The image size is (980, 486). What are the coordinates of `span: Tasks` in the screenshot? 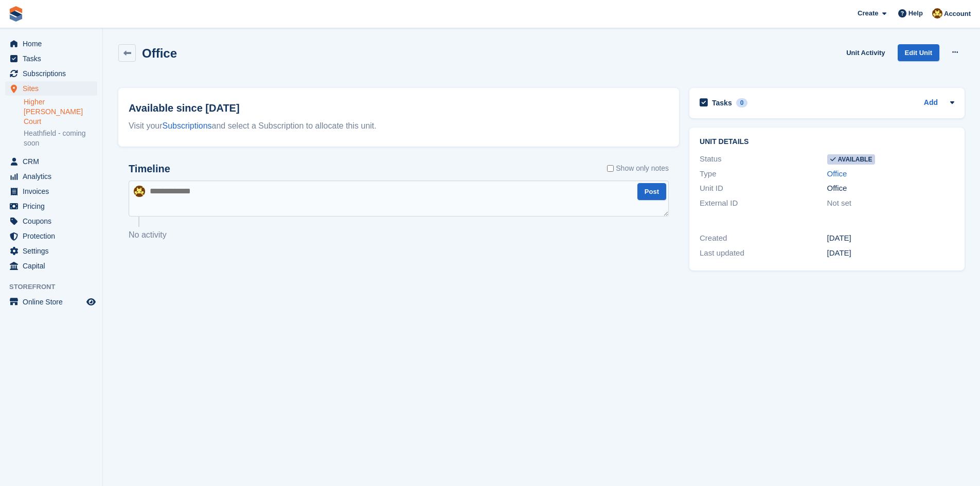 It's located at (54, 59).